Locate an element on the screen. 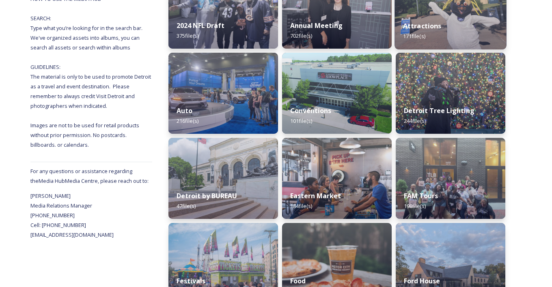  strong: Attractions is located at coordinates (422, 26).